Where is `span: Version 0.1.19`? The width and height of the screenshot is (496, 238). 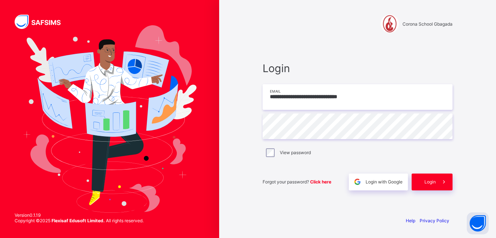 span: Version 0.1.19 is located at coordinates (79, 215).